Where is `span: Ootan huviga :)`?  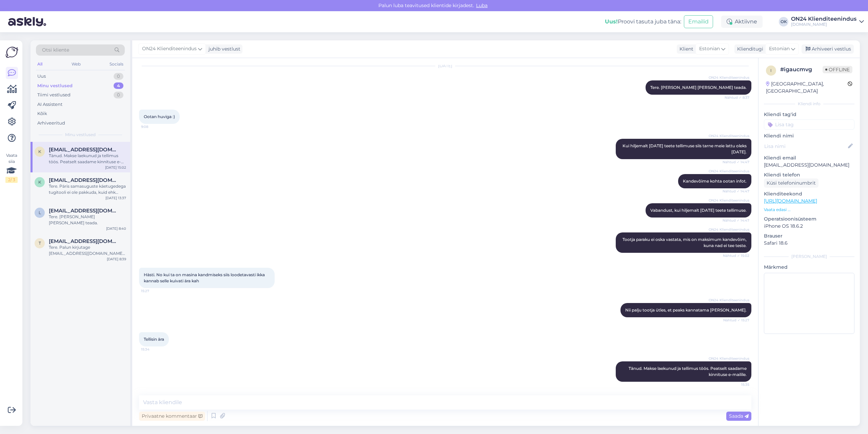 span: Ootan huviga :) is located at coordinates (159, 116).